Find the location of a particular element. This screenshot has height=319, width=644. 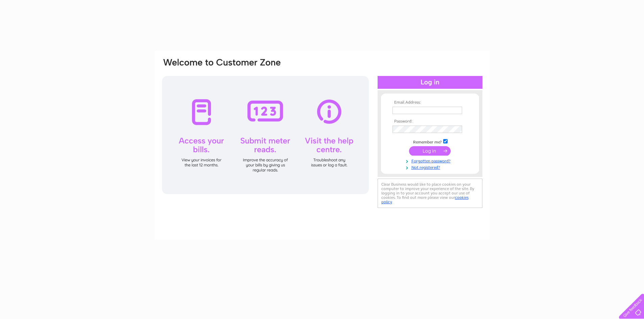

a: Not registered? is located at coordinates (430, 167).